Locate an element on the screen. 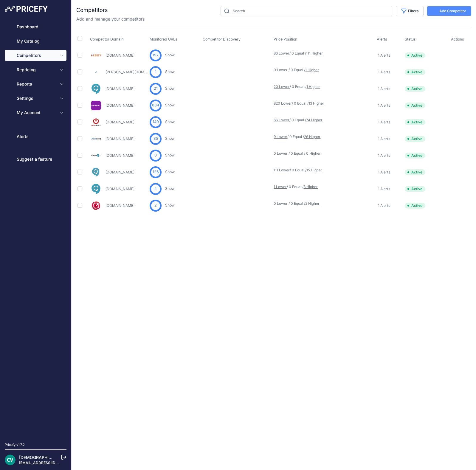 This screenshot has height=470, width=476. span: My Account is located at coordinates (36, 112).